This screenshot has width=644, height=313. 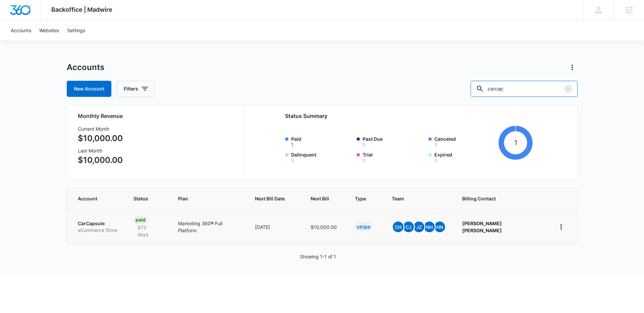 What do you see at coordinates (208, 198) in the screenshot?
I see `span: Plan` at bounding box center [208, 198].